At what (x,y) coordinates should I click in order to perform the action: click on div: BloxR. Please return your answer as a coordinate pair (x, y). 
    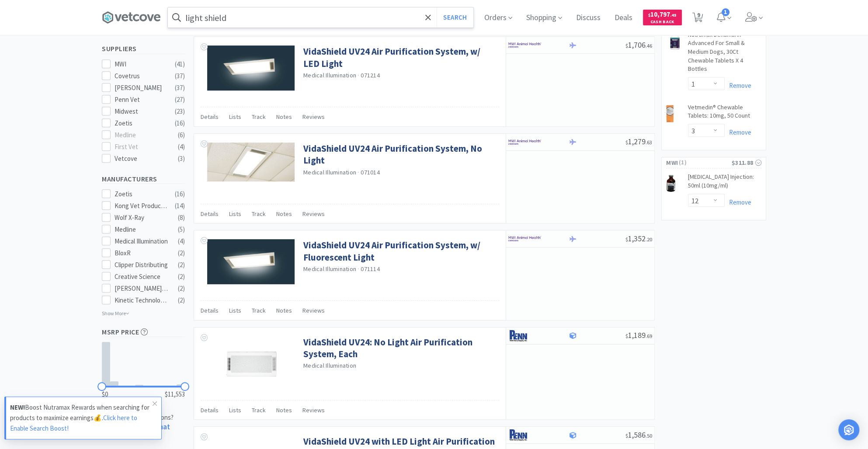
    Looking at the image, I should click on (142, 253).